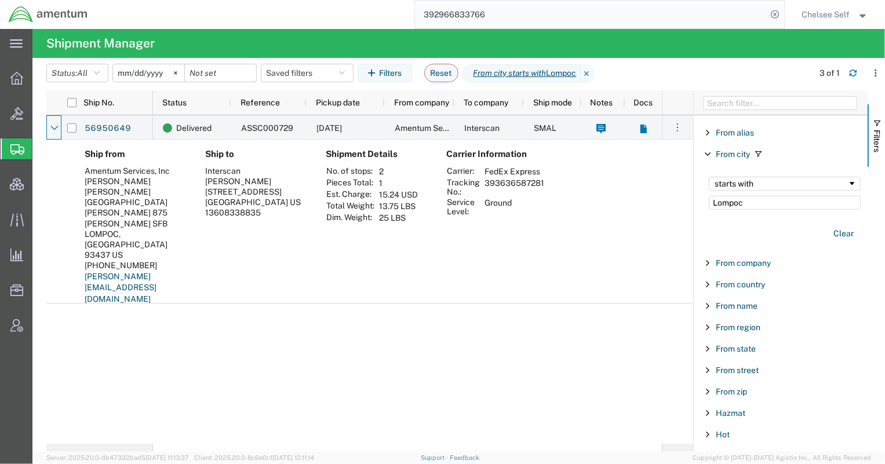 This screenshot has width=885, height=464. Describe the element at coordinates (732, 392) in the screenshot. I see `span: From zip` at that location.